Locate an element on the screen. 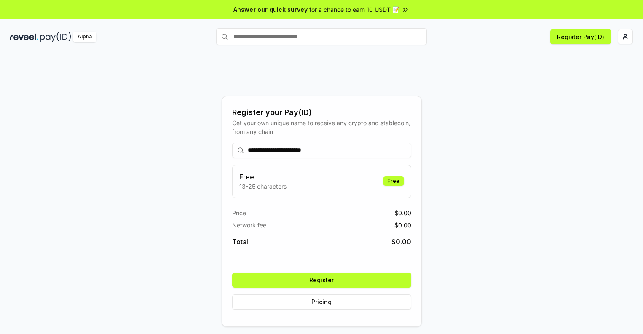 The image size is (643, 334). button: Register is located at coordinates (321, 280).